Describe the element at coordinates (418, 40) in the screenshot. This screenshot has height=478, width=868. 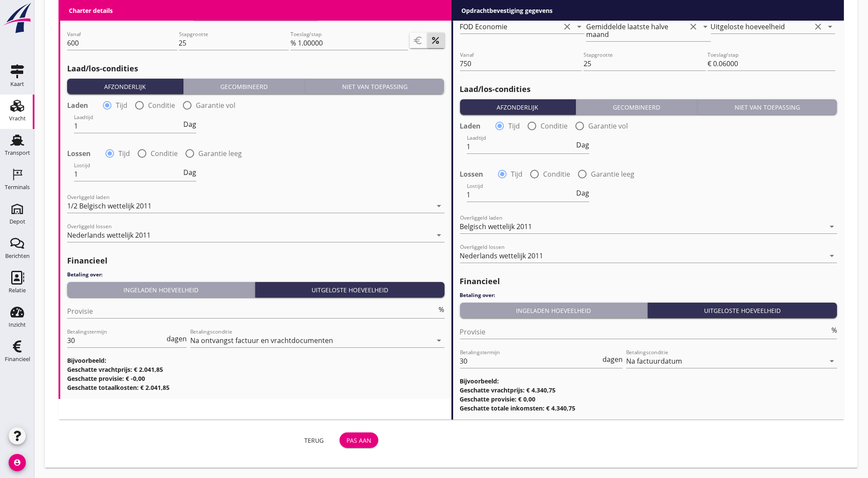
I see `i: euro` at that location.